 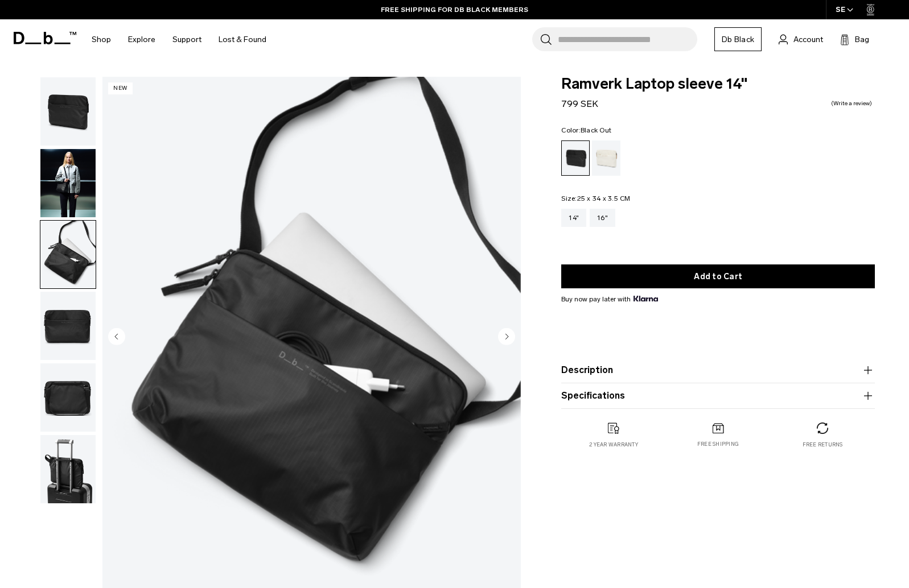 I want to click on span: Bag, so click(x=862, y=40).